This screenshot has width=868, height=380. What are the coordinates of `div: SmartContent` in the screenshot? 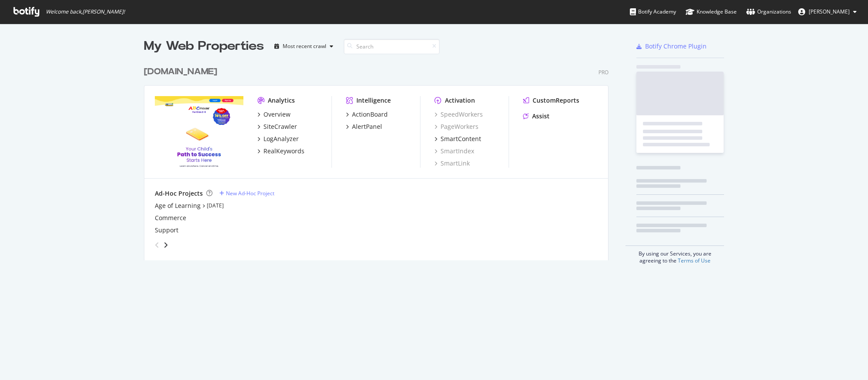 It's located at (460, 139).